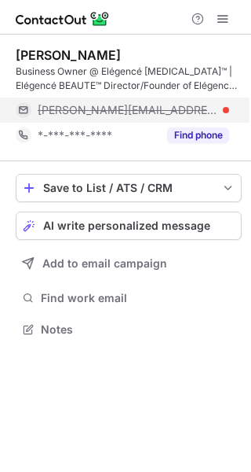 The height and width of the screenshot is (472, 251). What do you see at coordinates (129, 298) in the screenshot?
I see `button: Find work email` at bounding box center [129, 298].